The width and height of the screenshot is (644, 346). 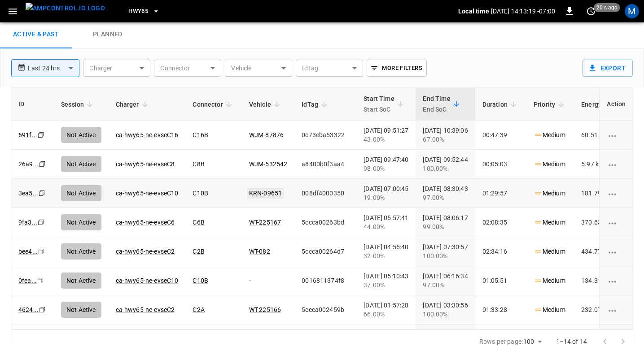 I want to click on a: 691f..., so click(x=28, y=135).